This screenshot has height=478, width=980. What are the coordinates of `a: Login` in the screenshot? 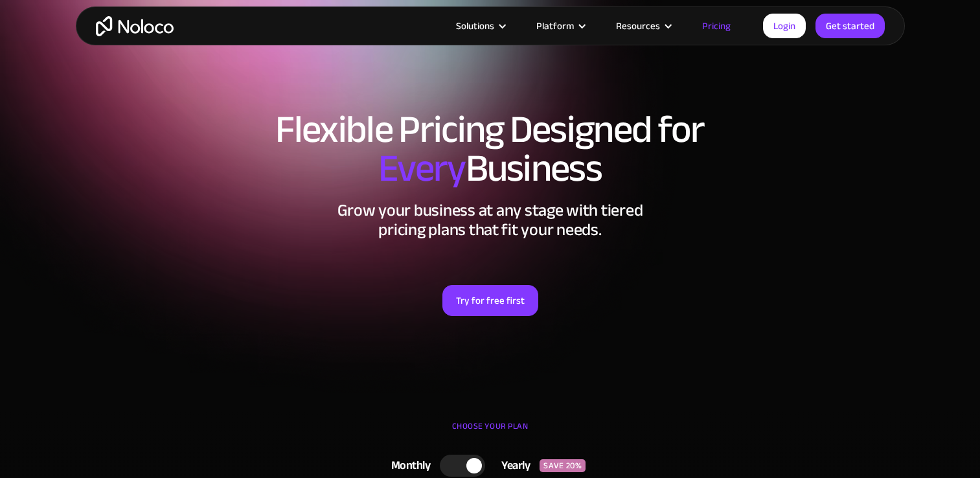 It's located at (785, 26).